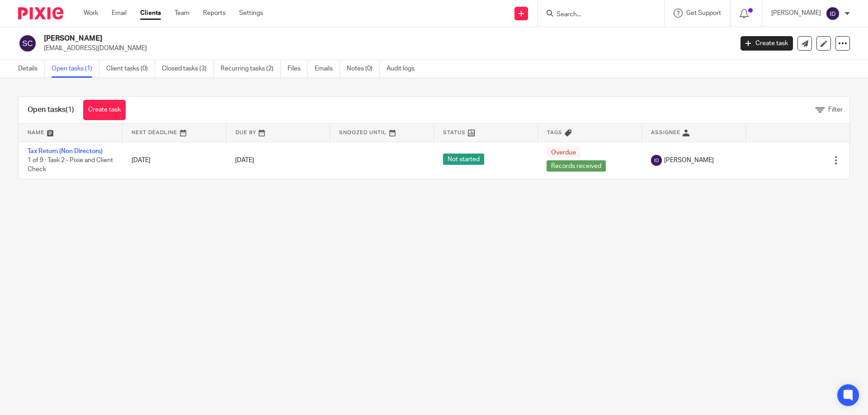  Describe the element at coordinates (297, 69) in the screenshot. I see `a: Files` at that location.